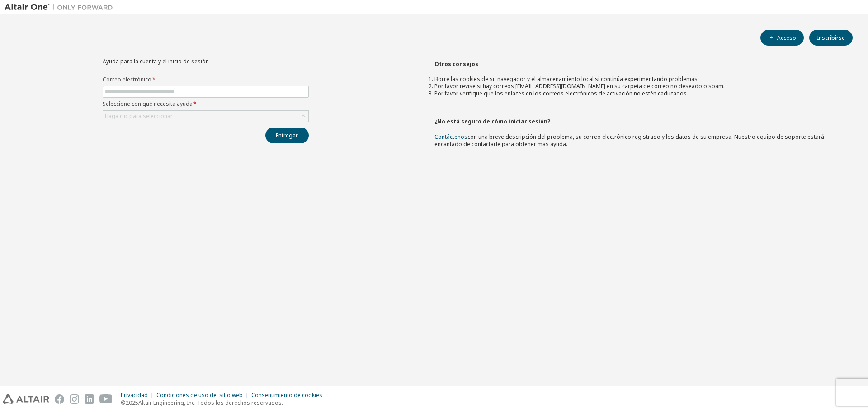 The height and width of the screenshot is (412, 868). Describe the element at coordinates (287, 395) in the screenshot. I see `font: Consentimiento de cookies` at that location.